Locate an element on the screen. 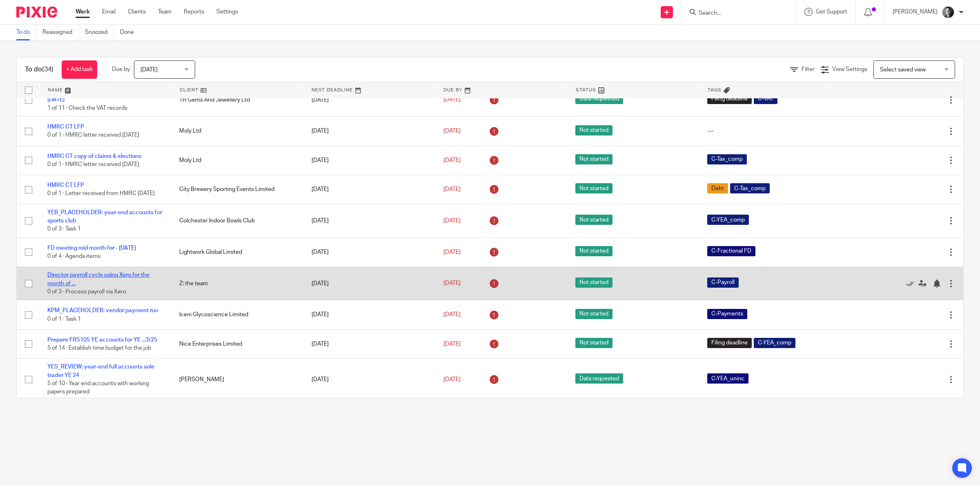 The width and height of the screenshot is (980, 486). span: 0 of 1 · Task 1 is located at coordinates (64, 319).